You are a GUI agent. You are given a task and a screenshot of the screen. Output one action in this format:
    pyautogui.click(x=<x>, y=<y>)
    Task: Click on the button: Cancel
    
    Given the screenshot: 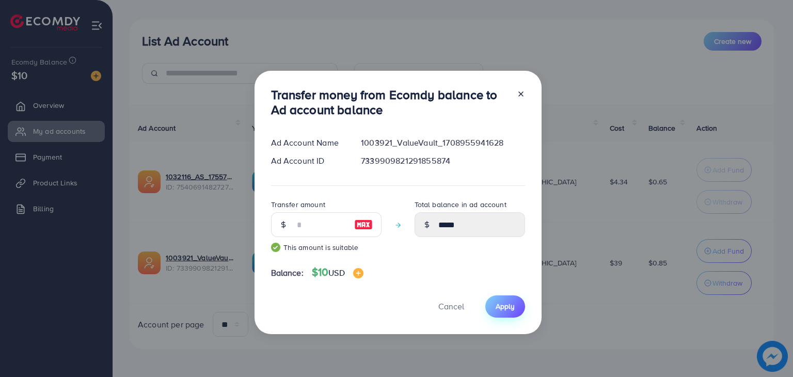 What is the action you would take?
    pyautogui.click(x=451, y=306)
    